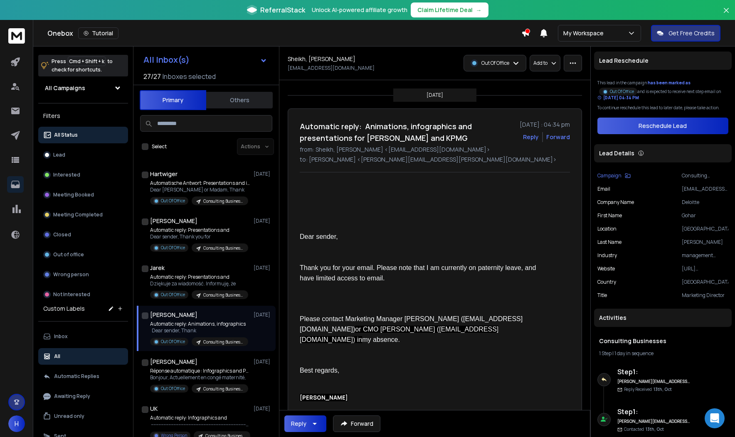 Image resolution: width=735 pixels, height=437 pixels. I want to click on button: Inbox, so click(83, 337).